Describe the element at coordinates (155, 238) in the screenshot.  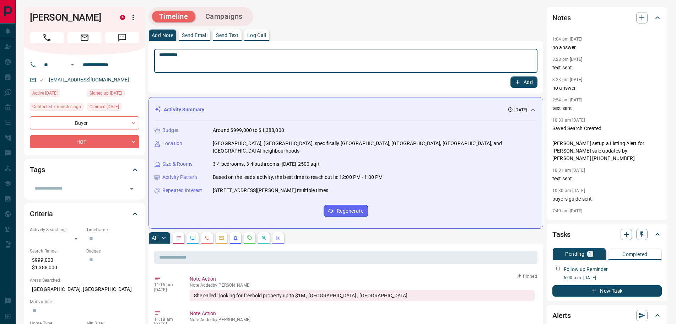
I see `p: All` at that location.